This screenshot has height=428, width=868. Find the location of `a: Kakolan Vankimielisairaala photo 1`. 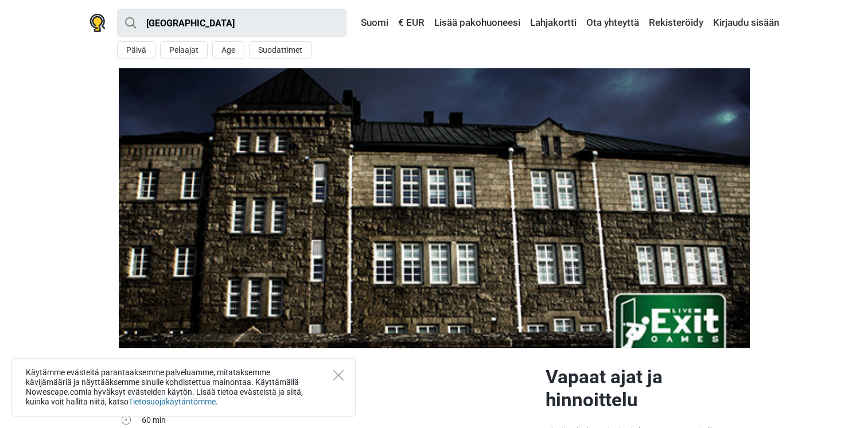

a: Kakolan Vankimielisairaala photo 1 is located at coordinates (434, 208).